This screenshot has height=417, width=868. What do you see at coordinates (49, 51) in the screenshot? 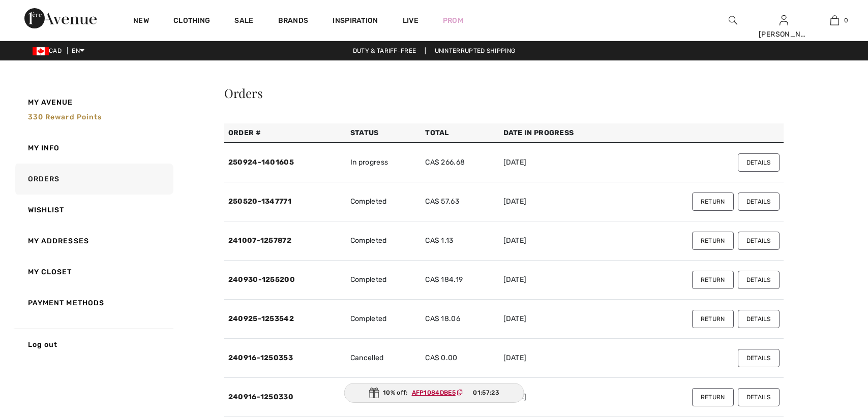
I see `span: CAD` at bounding box center [49, 51].